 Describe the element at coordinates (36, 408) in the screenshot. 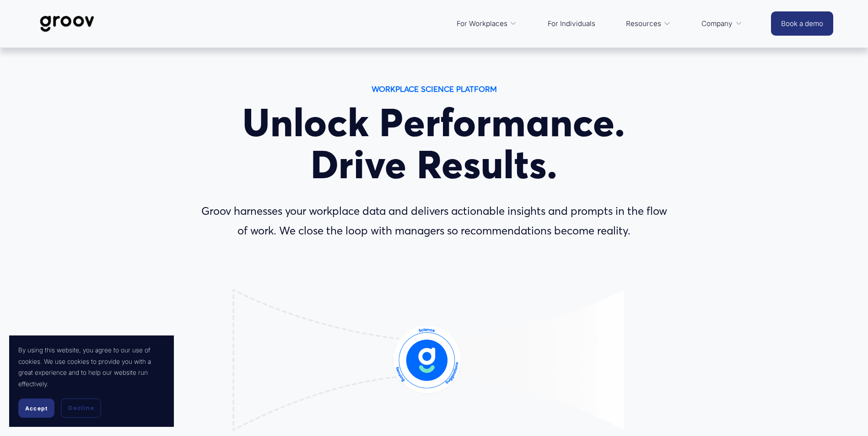

I see `button: Accept` at that location.